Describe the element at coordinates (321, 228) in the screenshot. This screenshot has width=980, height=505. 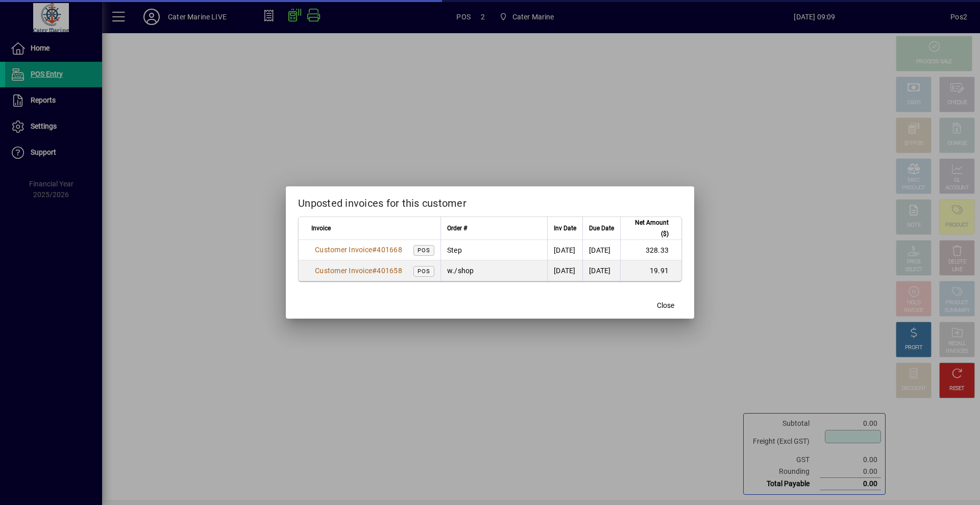
I see `span: Invoice` at that location.